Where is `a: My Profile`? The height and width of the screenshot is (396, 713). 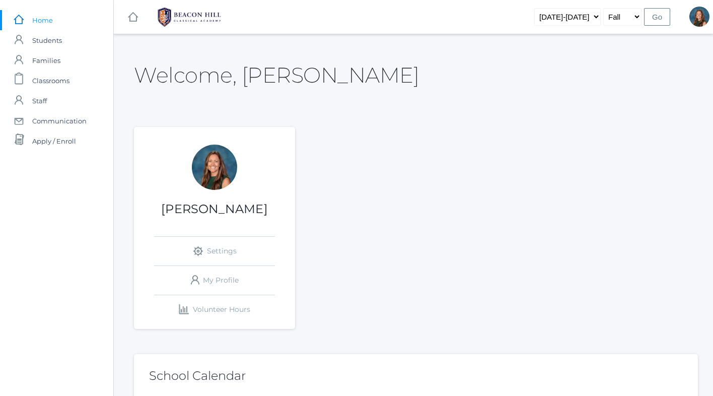
a: My Profile is located at coordinates (214, 280).